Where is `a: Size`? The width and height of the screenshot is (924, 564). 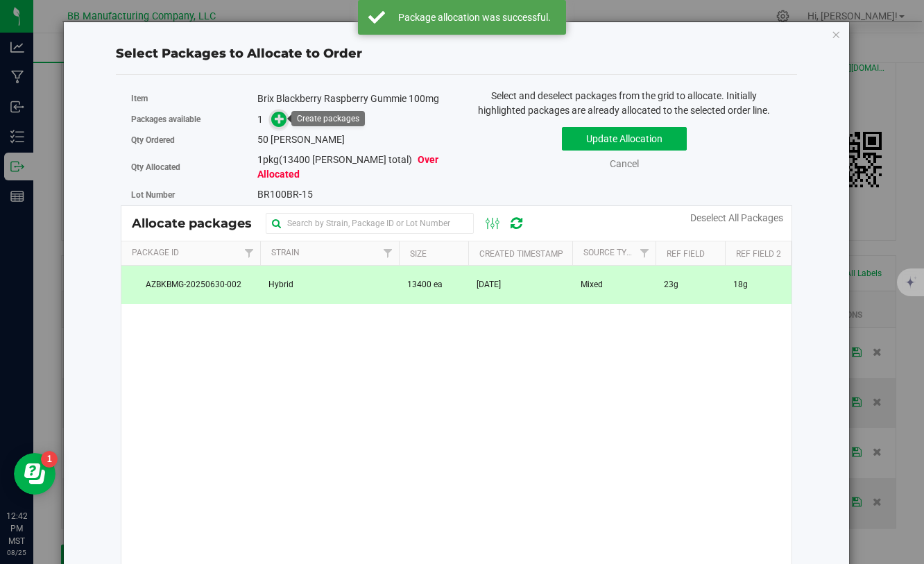
a: Size is located at coordinates (419, 254).